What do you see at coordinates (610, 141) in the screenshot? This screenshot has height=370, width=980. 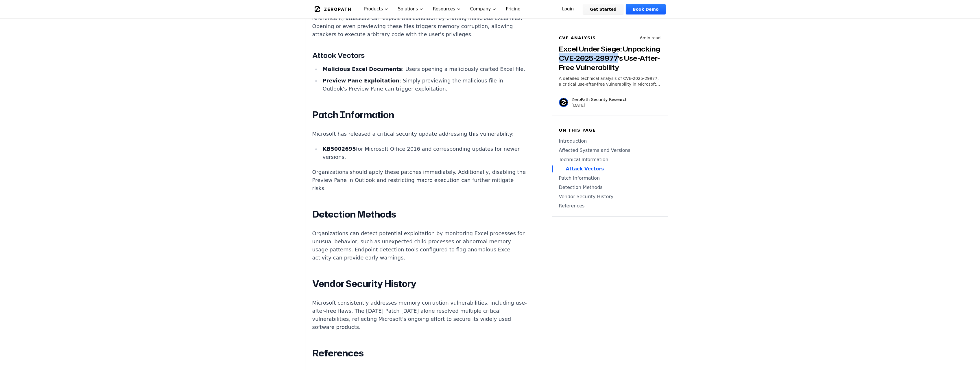 I see `a: Introduction` at bounding box center [610, 141].